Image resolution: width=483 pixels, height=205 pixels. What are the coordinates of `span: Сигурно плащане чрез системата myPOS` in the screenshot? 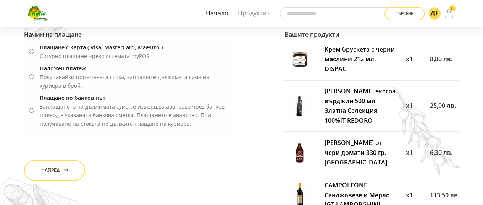 It's located at (94, 56).